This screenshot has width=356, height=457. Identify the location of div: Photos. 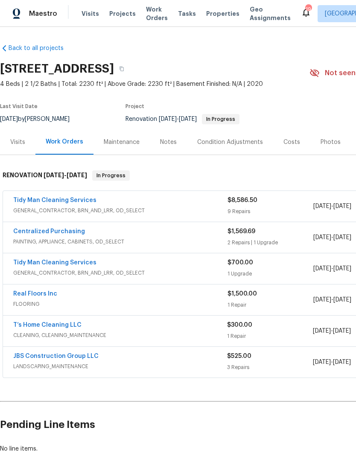
(331, 142).